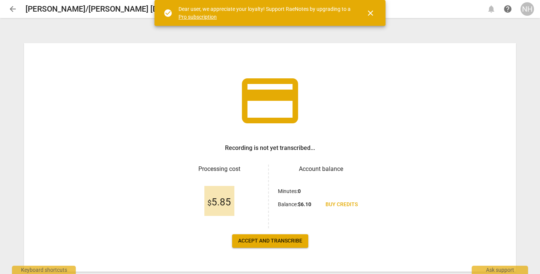  What do you see at coordinates (270, 241) in the screenshot?
I see `button: Accept and transcribe` at bounding box center [270, 241].